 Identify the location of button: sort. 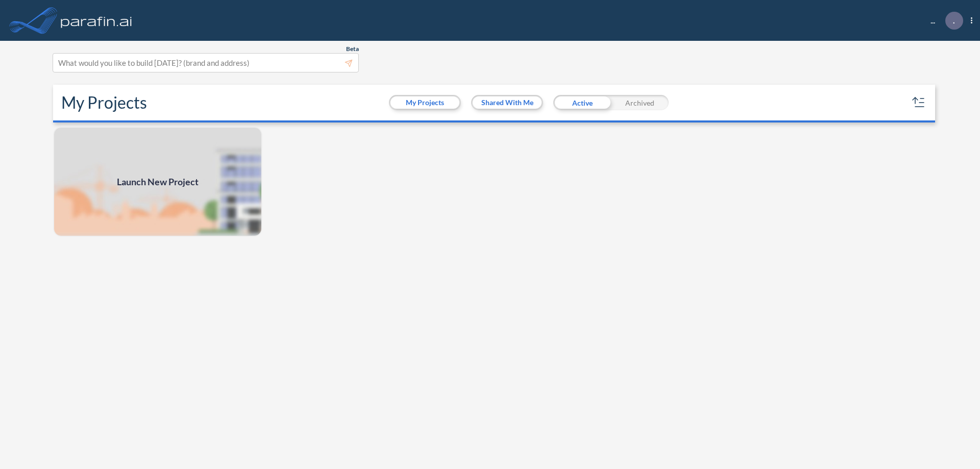
(919, 103).